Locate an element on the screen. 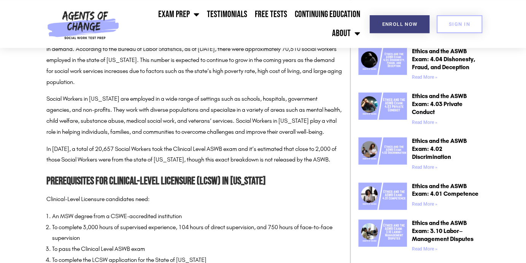 The image size is (526, 263). span: SIGN IN is located at coordinates (460, 24).